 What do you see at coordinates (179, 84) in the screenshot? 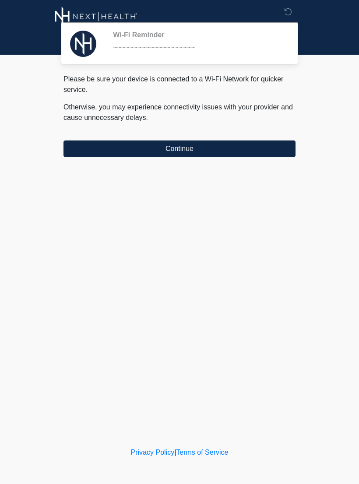
I see `p: Please be sure your device is connected to a Wi-Fi Network for quicker service.` at bounding box center [179, 84].